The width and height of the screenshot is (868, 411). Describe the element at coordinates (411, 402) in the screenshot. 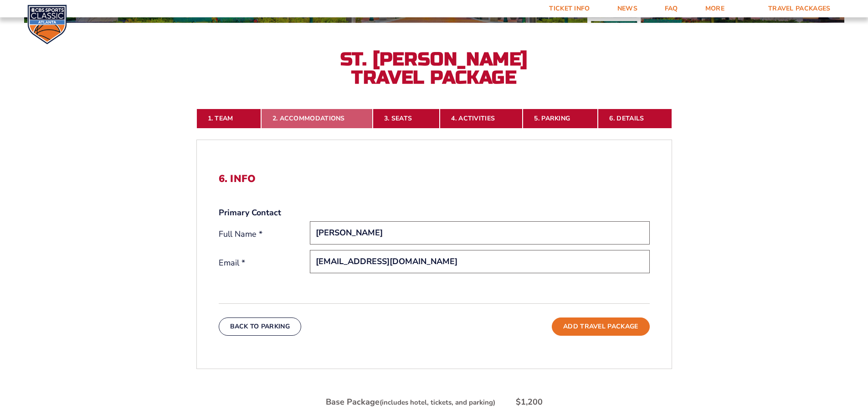

I see `div: Base Package` at that location.